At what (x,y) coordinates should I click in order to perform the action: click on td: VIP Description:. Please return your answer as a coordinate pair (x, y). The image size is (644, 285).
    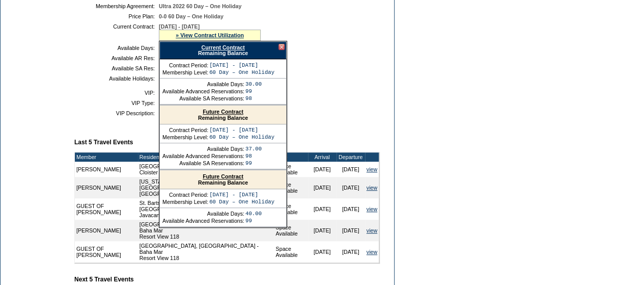
    Looking at the image, I should click on (117, 113).